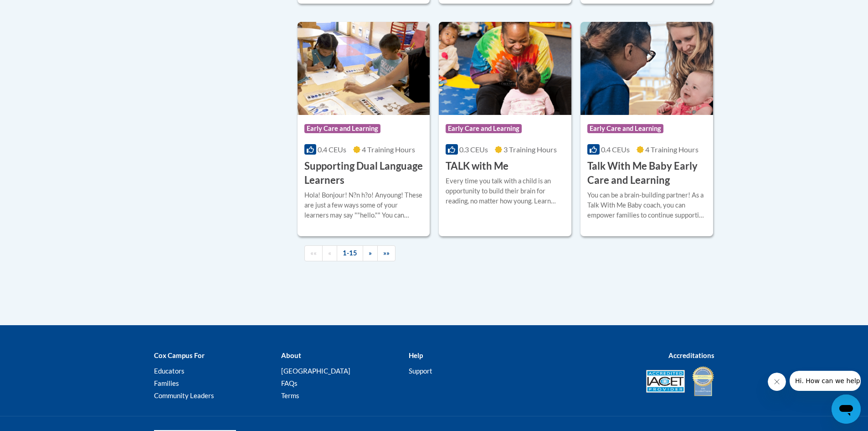 The image size is (868, 431). Describe the element at coordinates (646, 205) in the screenshot. I see `div: You can be a brain-building partner! As a Talk With Me Baby coach, you can empower families to co...` at that location.